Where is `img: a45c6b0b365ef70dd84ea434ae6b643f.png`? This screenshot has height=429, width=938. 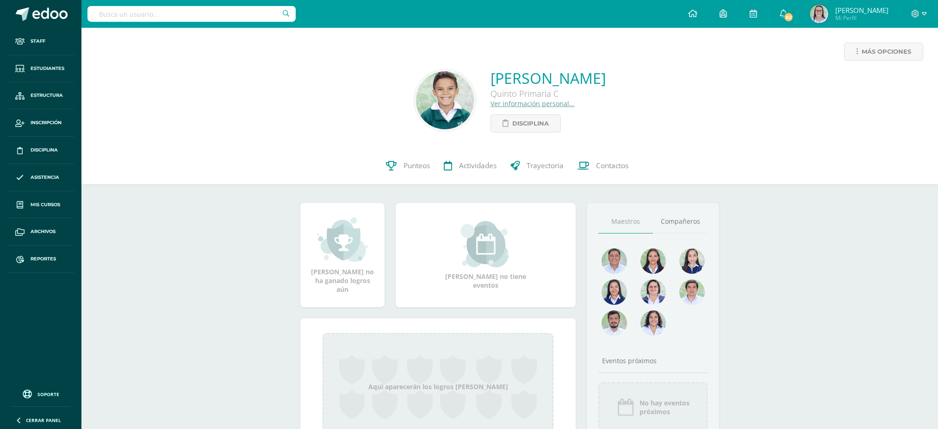 img: a45c6b0b365ef70dd84ea434ae6b643f.png is located at coordinates (653, 261).